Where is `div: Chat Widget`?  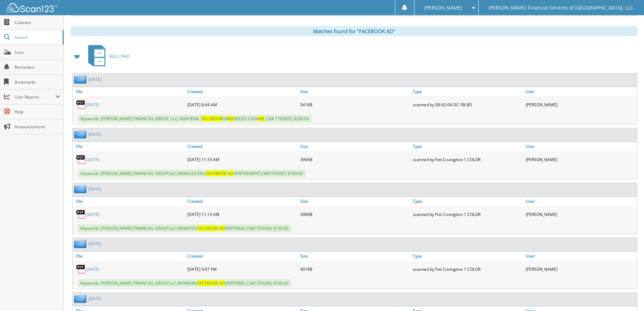
div: Chat Widget is located at coordinates (627, 295).